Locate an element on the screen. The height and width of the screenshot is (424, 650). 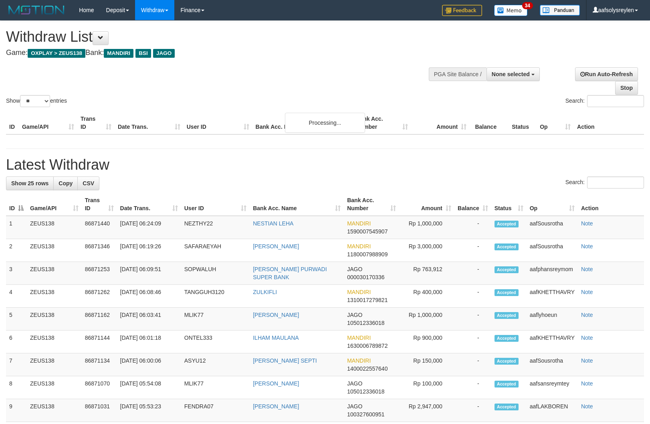
span: Copy 1180007988909 to clipboard is located at coordinates (367, 254).